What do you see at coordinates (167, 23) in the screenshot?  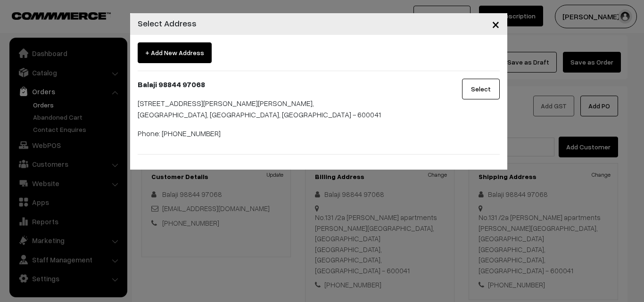 I see `h4: Select Address` at bounding box center [167, 23].